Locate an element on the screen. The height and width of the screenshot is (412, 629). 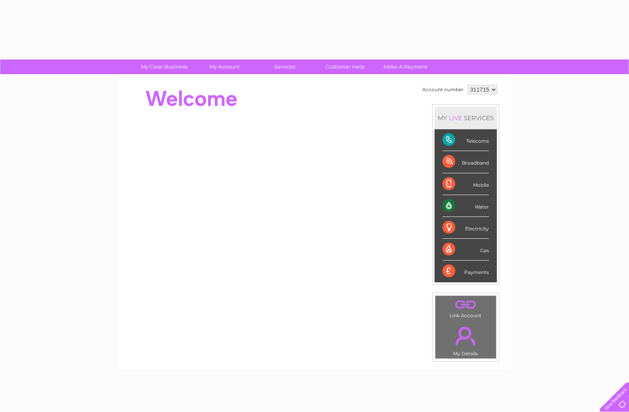
a: My Account is located at coordinates (224, 67).